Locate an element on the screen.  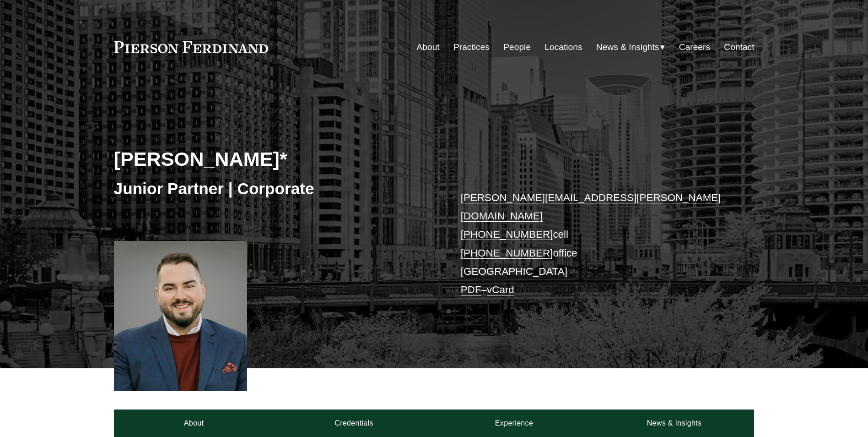
a: Experience is located at coordinates (514, 423).